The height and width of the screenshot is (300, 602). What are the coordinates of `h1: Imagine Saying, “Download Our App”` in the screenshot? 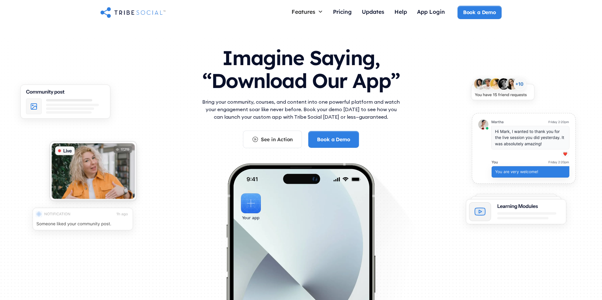 It's located at (301, 68).